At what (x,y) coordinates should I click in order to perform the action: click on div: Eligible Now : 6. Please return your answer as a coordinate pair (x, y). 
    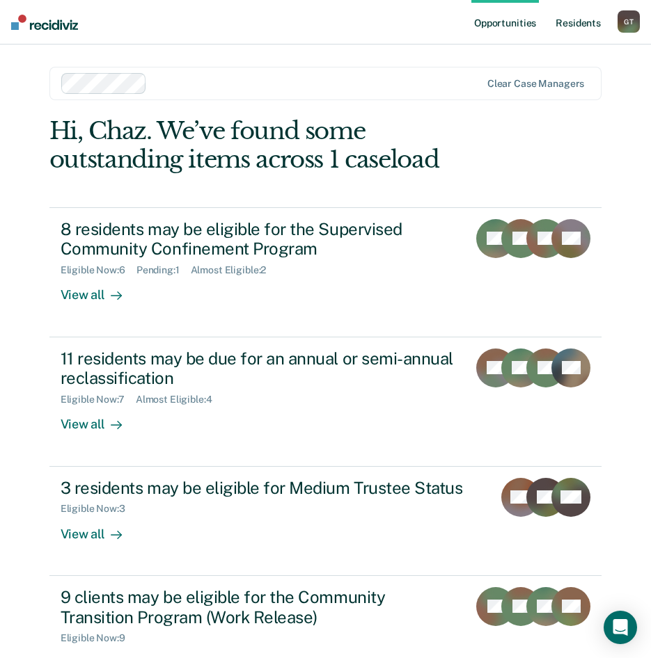
    Looking at the image, I should click on (98, 270).